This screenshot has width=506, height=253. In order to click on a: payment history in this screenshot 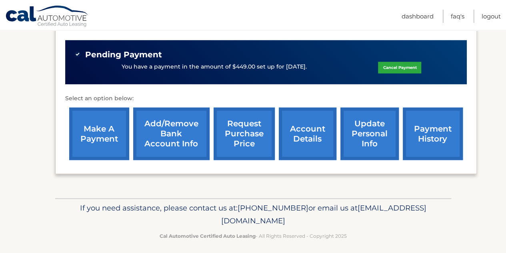, I will do `click(433, 133)`.